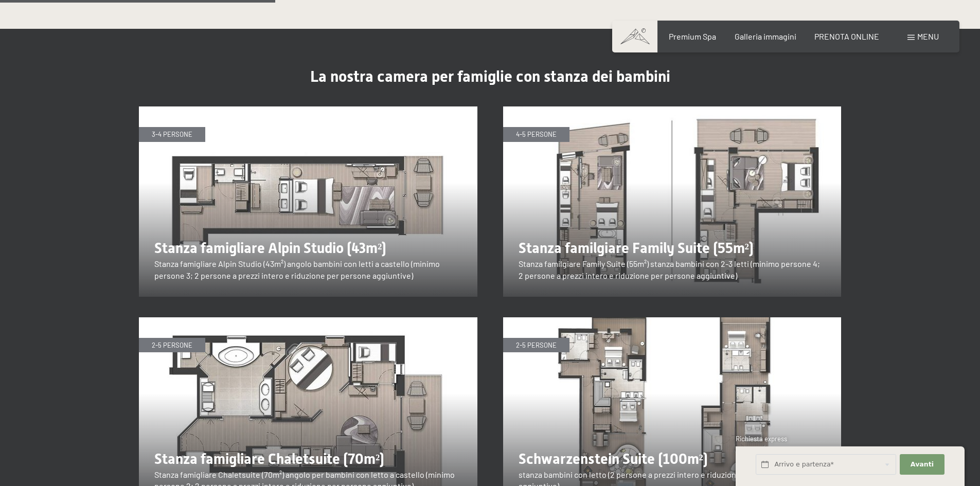 The height and width of the screenshot is (486, 980). What do you see at coordinates (927, 36) in the screenshot?
I see `span: Menu` at bounding box center [927, 36].